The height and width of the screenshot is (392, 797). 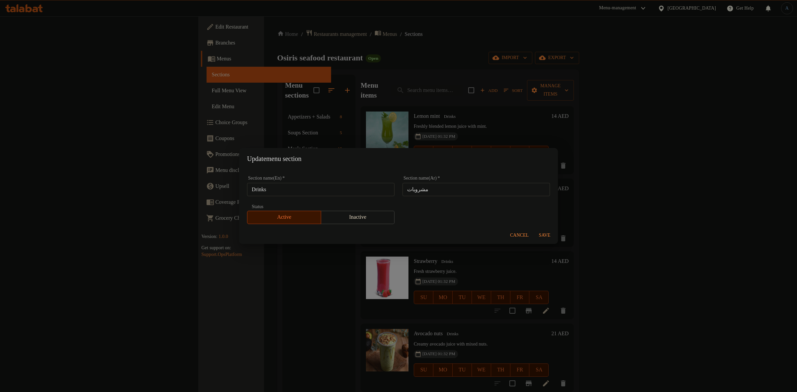 I want to click on span: Inactive, so click(x=358, y=217).